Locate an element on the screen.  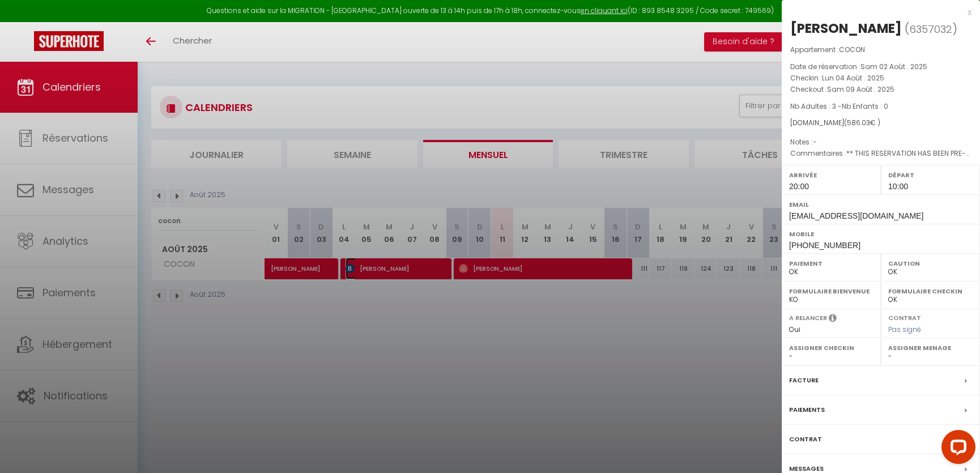
label: Caution is located at coordinates (930, 263).